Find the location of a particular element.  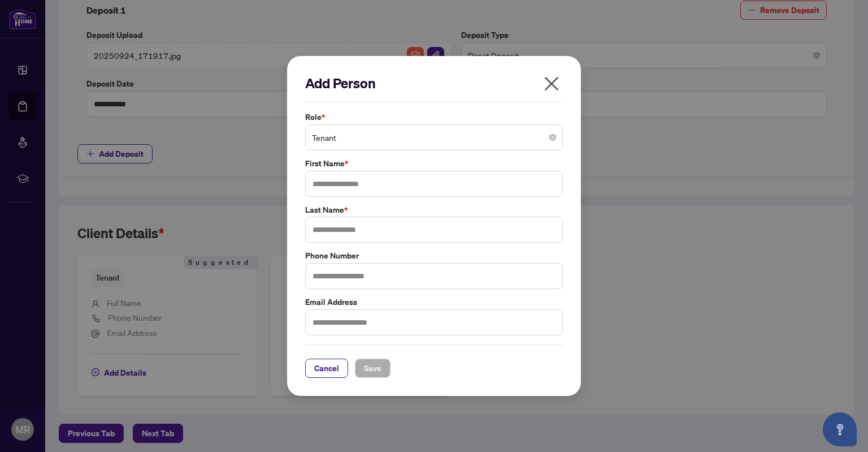

button: Open asap is located at coordinates (840, 430).